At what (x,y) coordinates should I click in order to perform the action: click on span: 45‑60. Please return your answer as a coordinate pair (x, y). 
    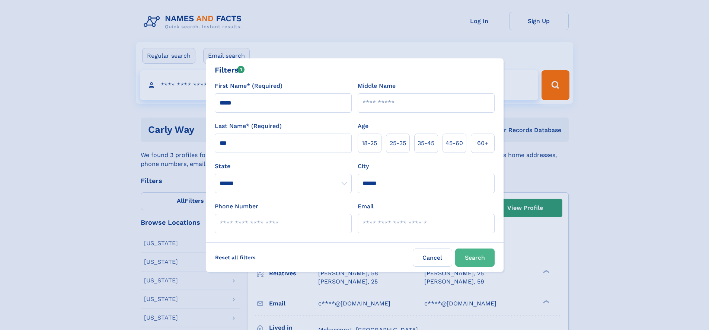
    Looking at the image, I should click on (454, 143).